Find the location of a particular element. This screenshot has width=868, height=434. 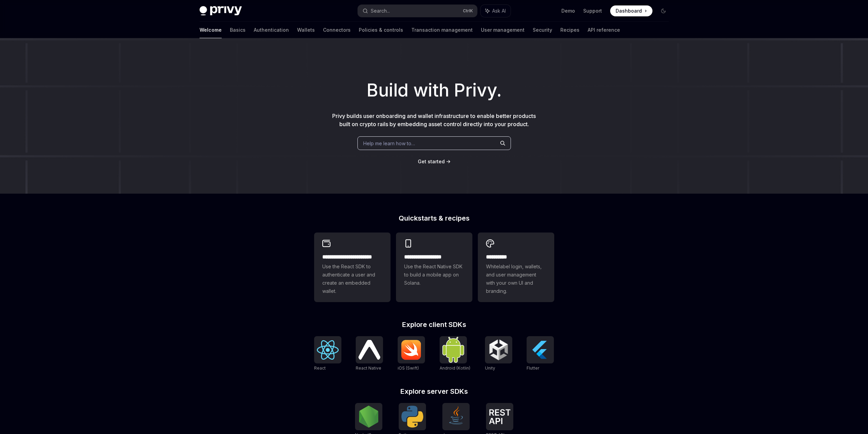

a: Android (Kotlin)Android (Kotlin) is located at coordinates (455, 354).